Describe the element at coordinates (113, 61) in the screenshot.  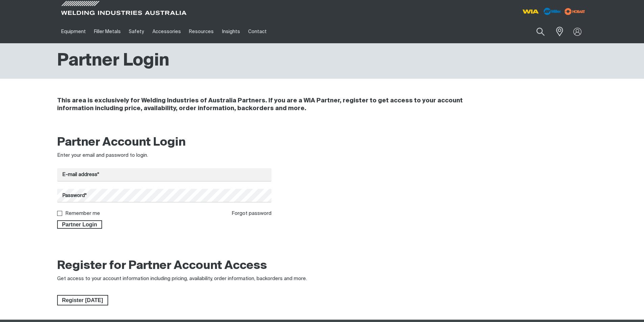
I see `h1: Partner Login` at that location.